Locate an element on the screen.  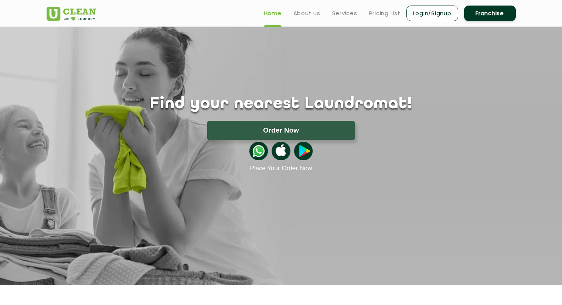
img: whatsappicon.png is located at coordinates (259, 151).